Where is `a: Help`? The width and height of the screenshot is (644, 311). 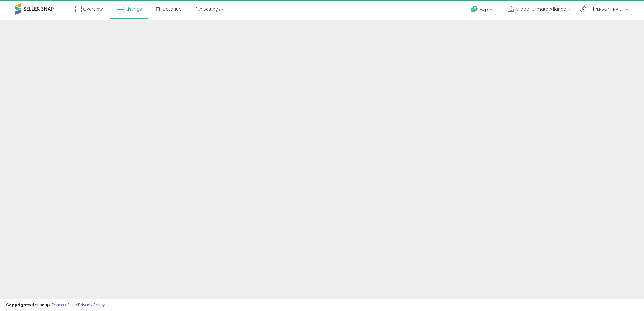 a: Help is located at coordinates (482, 10).